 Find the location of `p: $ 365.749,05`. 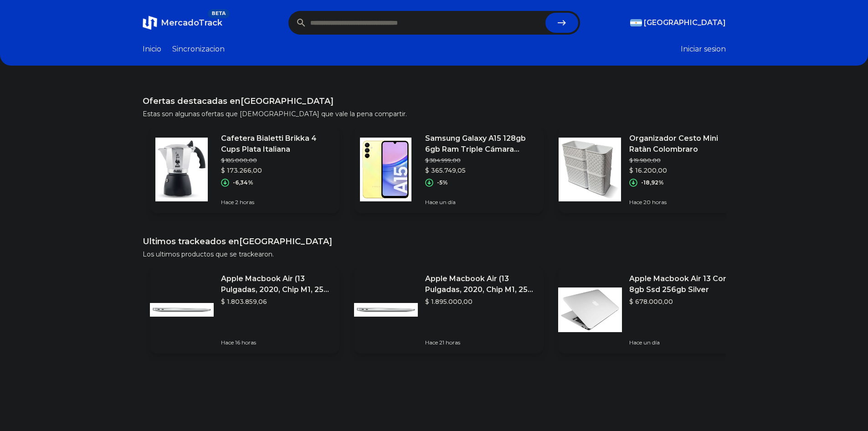

p: $ 365.749,05 is located at coordinates (480, 170).